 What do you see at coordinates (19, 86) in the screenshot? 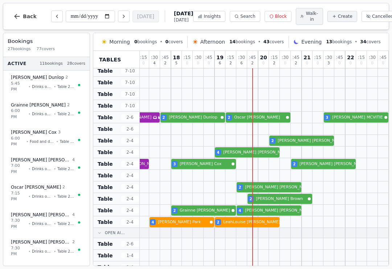
I see `span: 5:45 PM` at bounding box center [19, 86].